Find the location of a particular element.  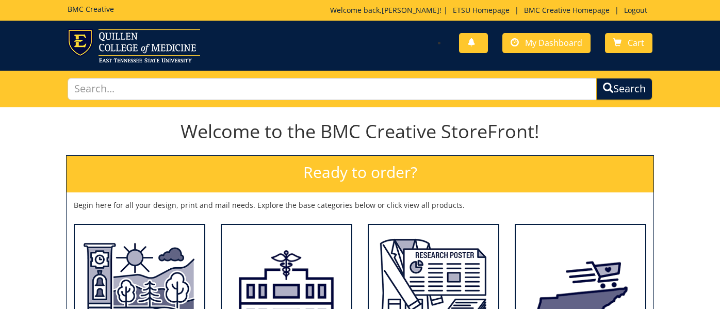

a: BMC Creative Homepage is located at coordinates (567, 10).